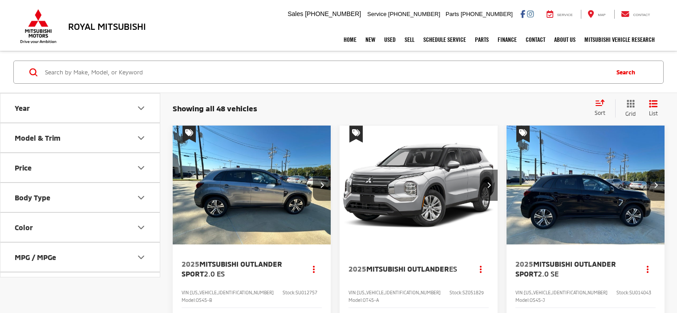 The height and width of the screenshot is (313, 677). I want to click on input: Search by Make, Model, or Keyword, so click(326, 72).